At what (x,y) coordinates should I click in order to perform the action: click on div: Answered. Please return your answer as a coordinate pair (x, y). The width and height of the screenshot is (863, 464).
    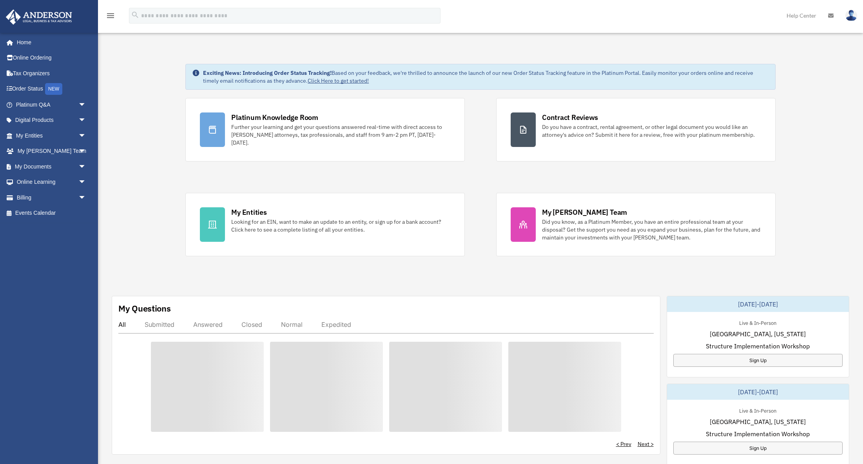
    Looking at the image, I should click on (208, 324).